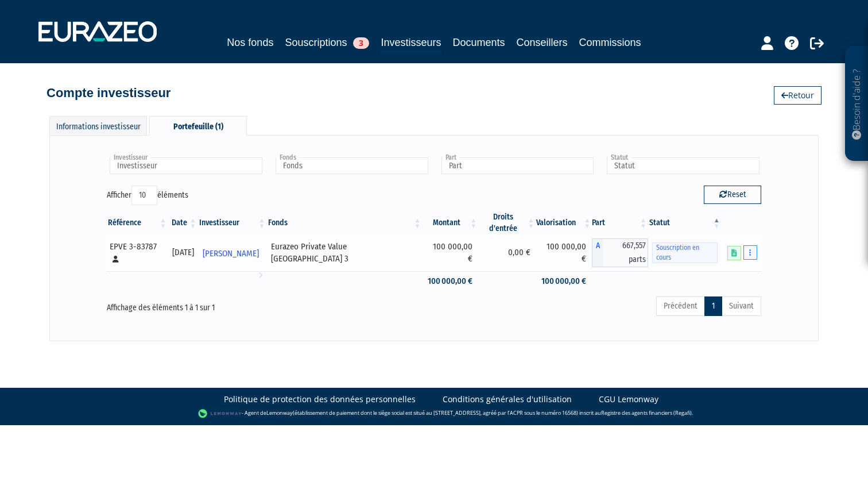 This screenshot has height=497, width=868. I want to click on a: Documents, so click(479, 43).